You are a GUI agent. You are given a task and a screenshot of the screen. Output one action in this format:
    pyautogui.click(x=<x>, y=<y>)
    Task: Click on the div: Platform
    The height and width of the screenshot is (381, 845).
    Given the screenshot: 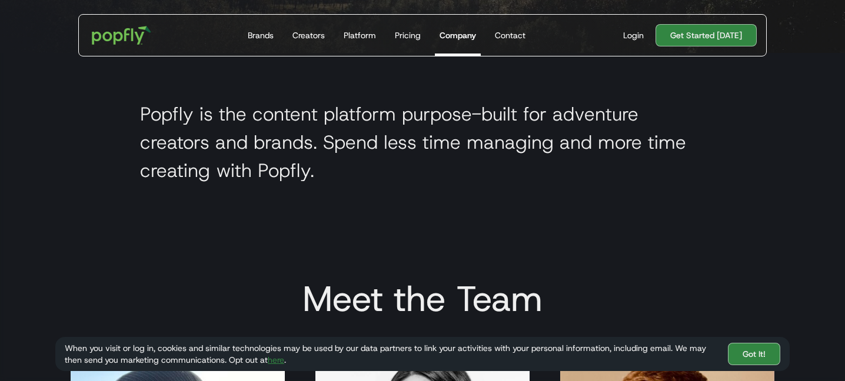 What is the action you would take?
    pyautogui.click(x=360, y=35)
    